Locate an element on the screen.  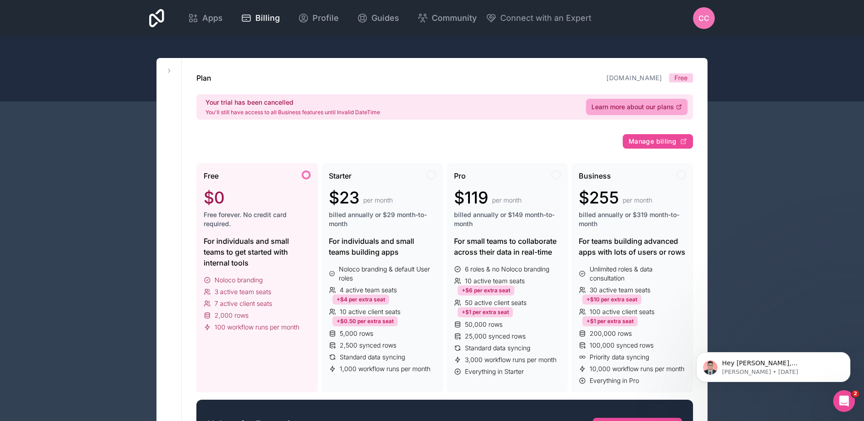
span: 10 active team seats is located at coordinates (495, 281).